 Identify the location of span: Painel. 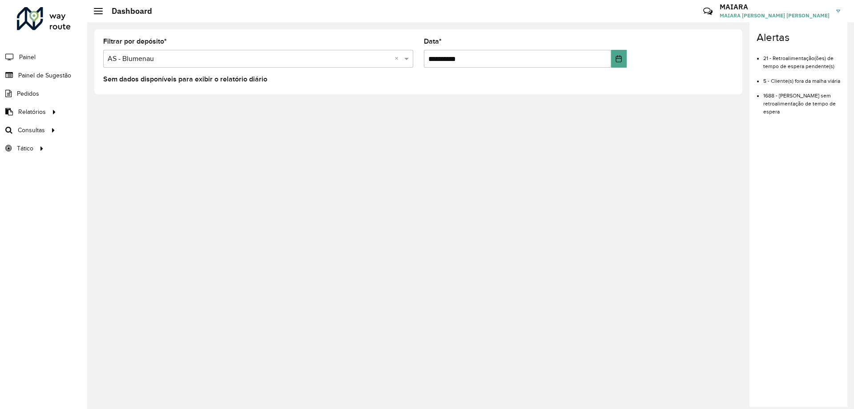
(27, 57).